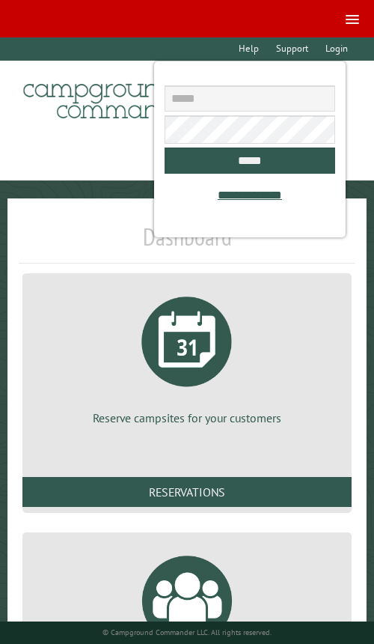 This screenshot has height=644, width=374. What do you see at coordinates (248, 49) in the screenshot?
I see `a: Help` at bounding box center [248, 49].